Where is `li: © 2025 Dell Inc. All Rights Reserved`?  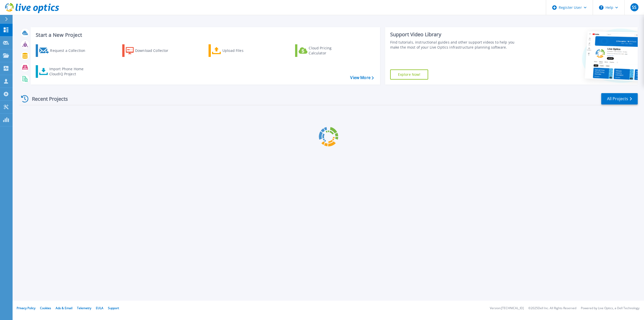
li: © 2025 Dell Inc. All Rights Reserved is located at coordinates (552, 308).